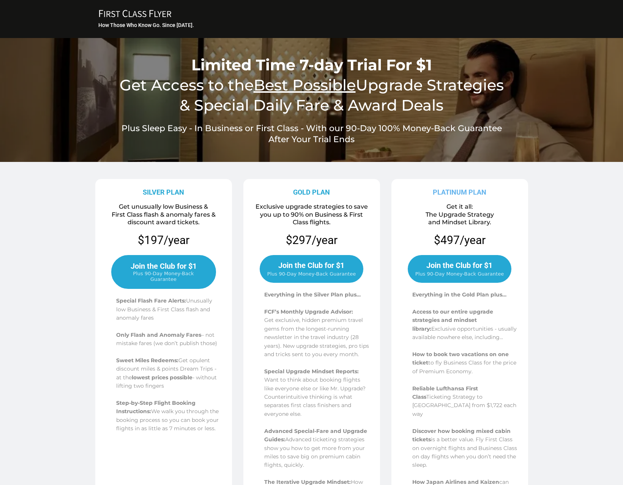  I want to click on span: lowest prices possible, so click(162, 377).